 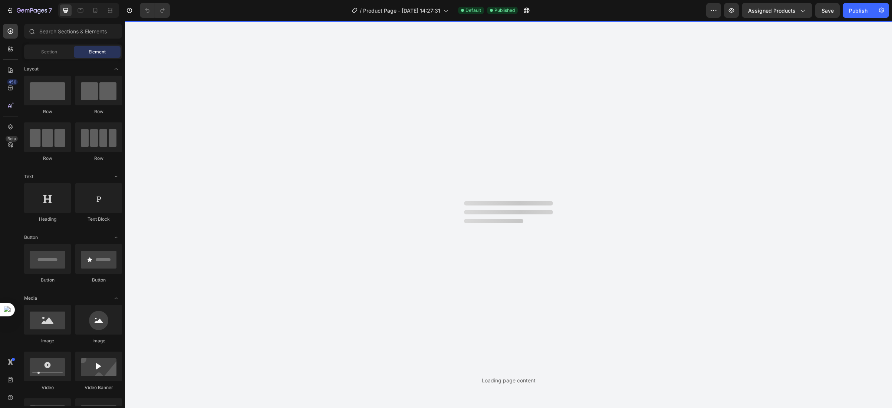 What do you see at coordinates (99, 219) in the screenshot?
I see `div: Text Block` at bounding box center [99, 219].